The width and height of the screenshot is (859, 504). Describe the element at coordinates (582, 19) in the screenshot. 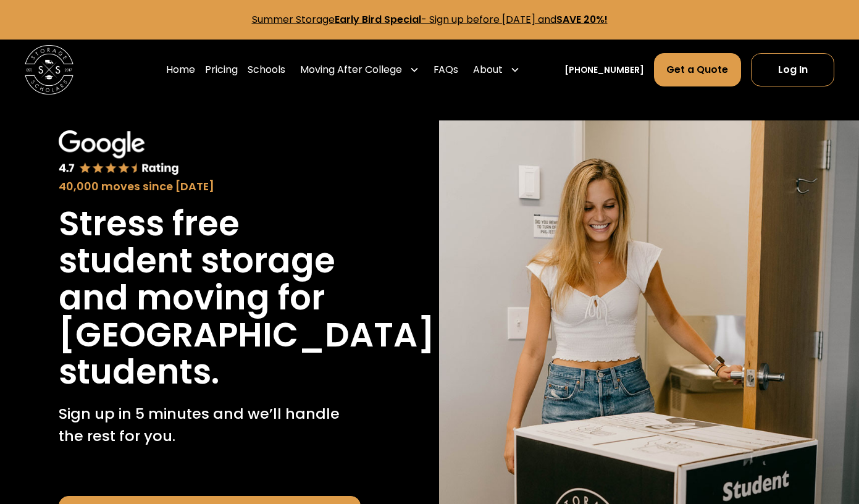

I see `strong: SAVE 20%!` at that location.